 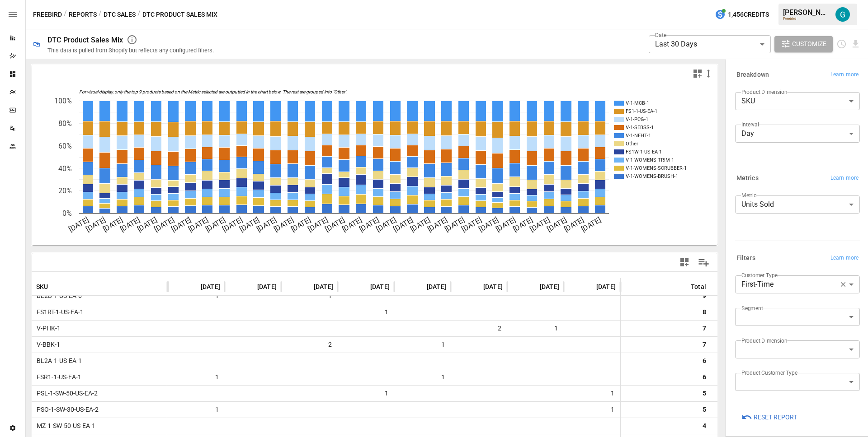 I want to click on span: PSO-1-SW-30-US-EA-2, so click(x=65, y=409).